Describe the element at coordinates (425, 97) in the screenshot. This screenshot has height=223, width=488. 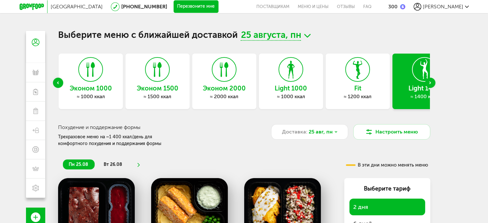
I see `div: ≈ 1400 ккал` at that location.